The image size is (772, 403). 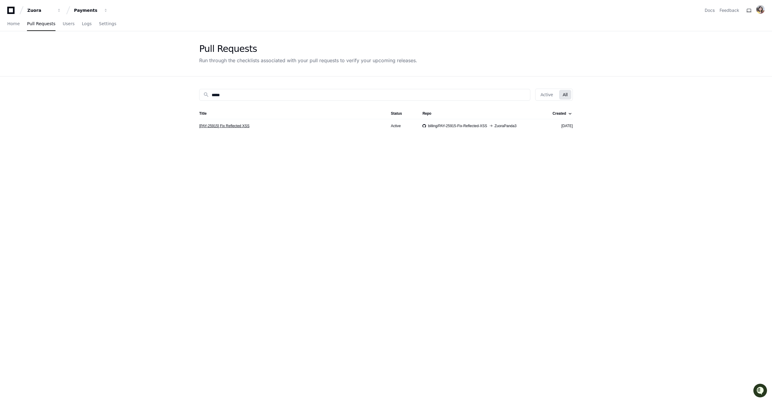 I want to click on mat-icon: search, so click(x=206, y=95).